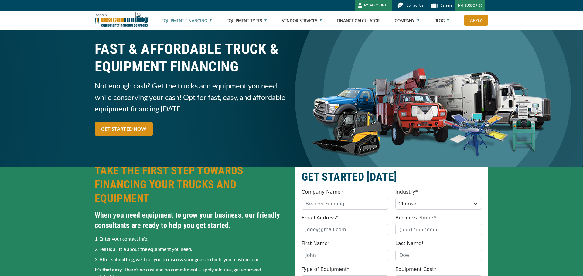 This screenshot has height=276, width=583. Describe the element at coordinates (191, 249) in the screenshot. I see `p: 2. Tell us a little about the equipment you need.` at that location.